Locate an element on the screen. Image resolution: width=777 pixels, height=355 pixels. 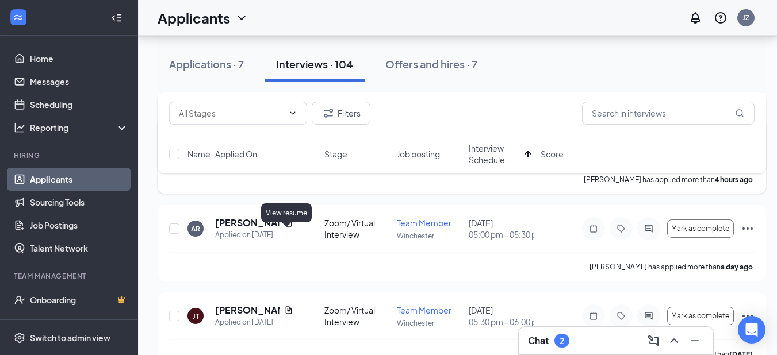
span: Score is located at coordinates (552, 154).